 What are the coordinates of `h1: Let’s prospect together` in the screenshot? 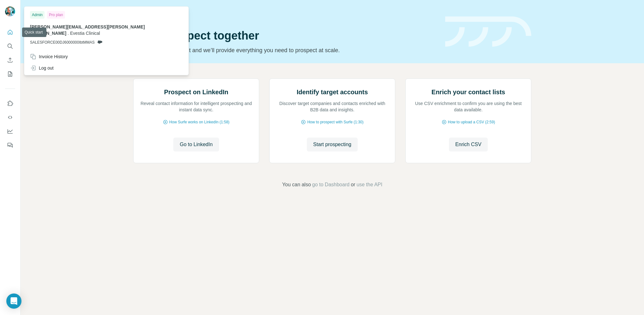 It's located at (285, 36).